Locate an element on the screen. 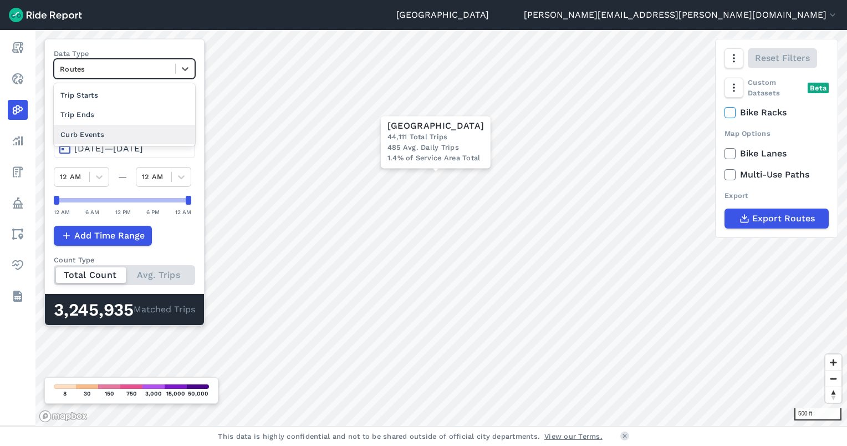 The width and height of the screenshot is (847, 446). button: Reset bearing to north is located at coordinates (833, 394).